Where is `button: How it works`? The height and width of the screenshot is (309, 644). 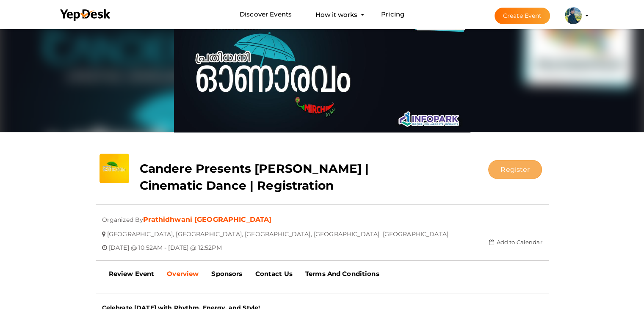 button: How it works is located at coordinates (336, 15).